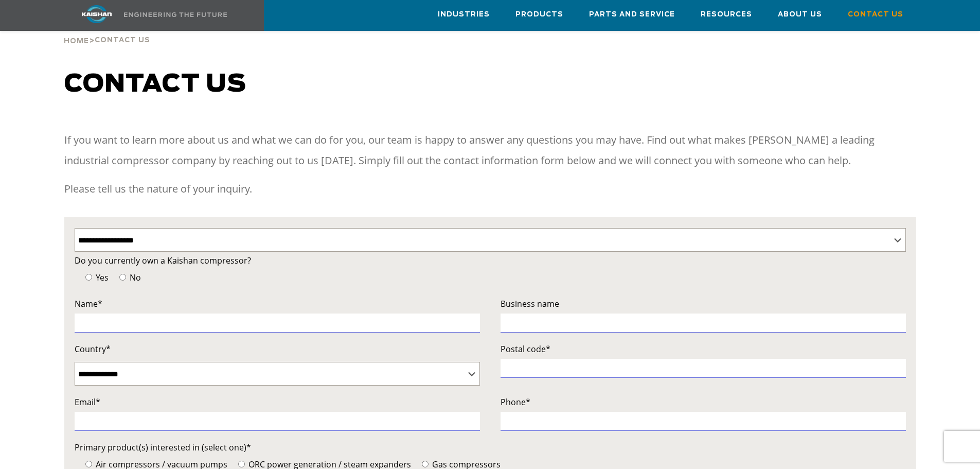  I want to click on a: Products, so click(539, 14).